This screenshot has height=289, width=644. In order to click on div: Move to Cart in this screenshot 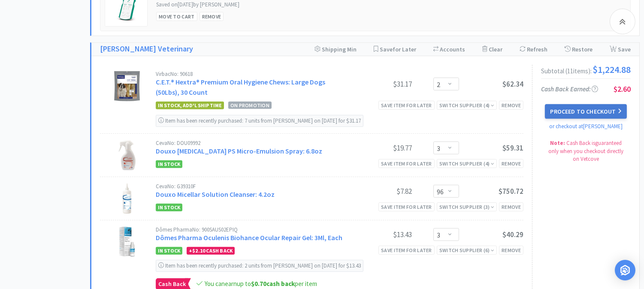, I will do `click(177, 16)`.